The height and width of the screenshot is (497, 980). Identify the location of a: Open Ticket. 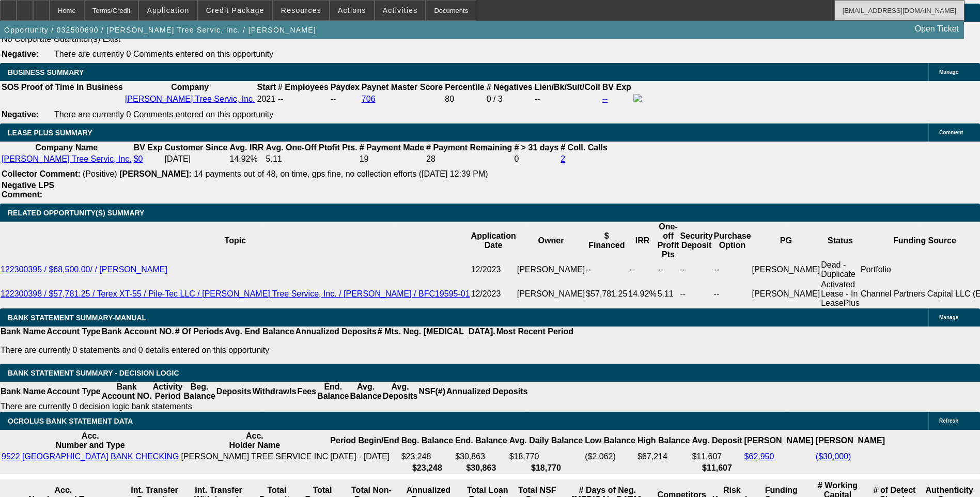
(936, 29).